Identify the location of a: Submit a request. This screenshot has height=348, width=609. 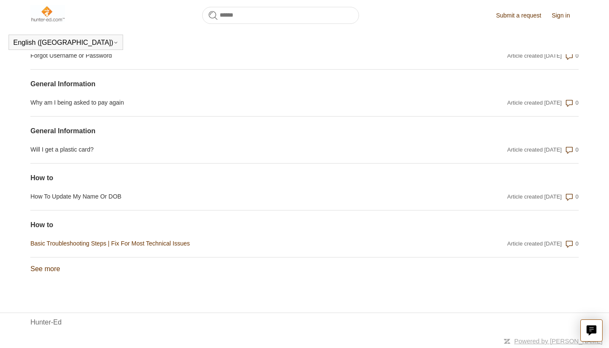
(523, 15).